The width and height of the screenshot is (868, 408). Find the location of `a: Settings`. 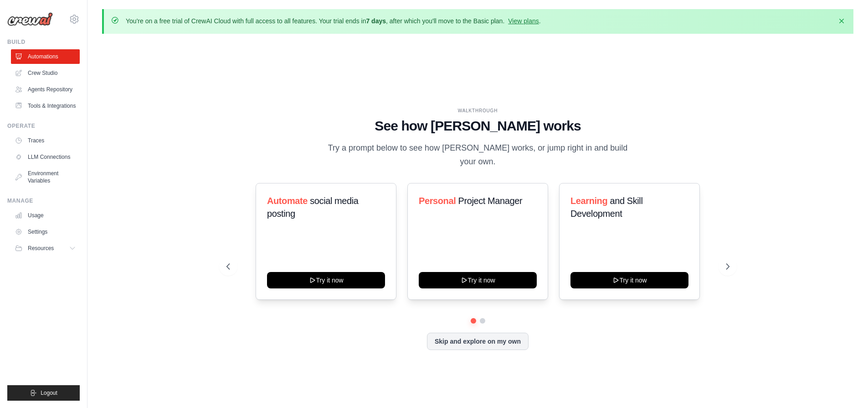

a: Settings is located at coordinates (45, 232).